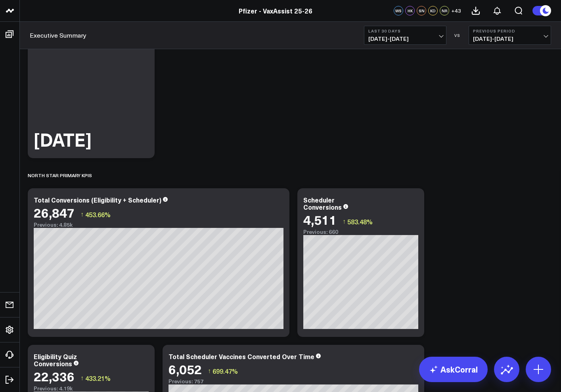 This screenshot has height=392, width=561. What do you see at coordinates (98, 215) in the screenshot?
I see `span: 453.66%` at bounding box center [98, 215].